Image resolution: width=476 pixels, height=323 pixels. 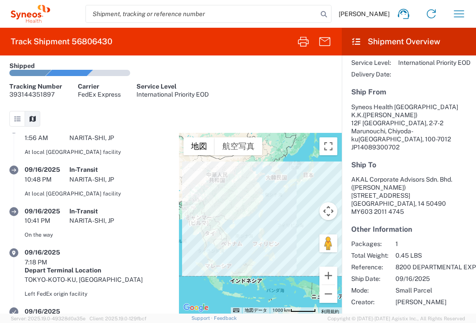 I want to click on div: On the way, so click(x=97, y=235).